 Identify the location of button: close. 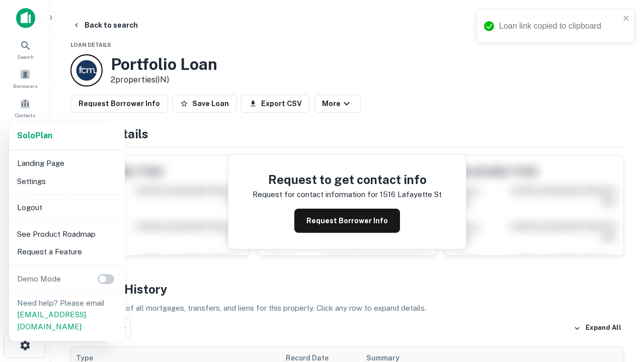
(626, 19).